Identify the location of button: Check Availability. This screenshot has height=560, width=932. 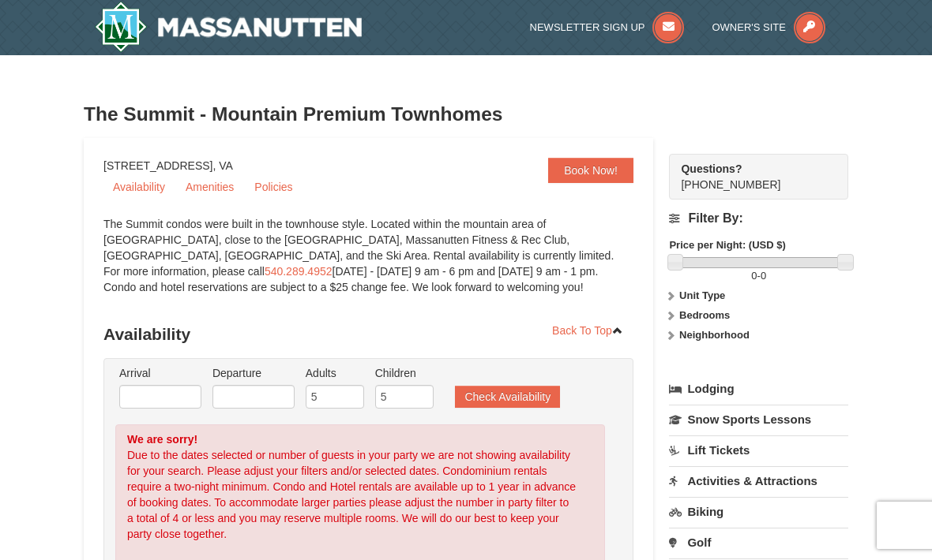
(507, 397).